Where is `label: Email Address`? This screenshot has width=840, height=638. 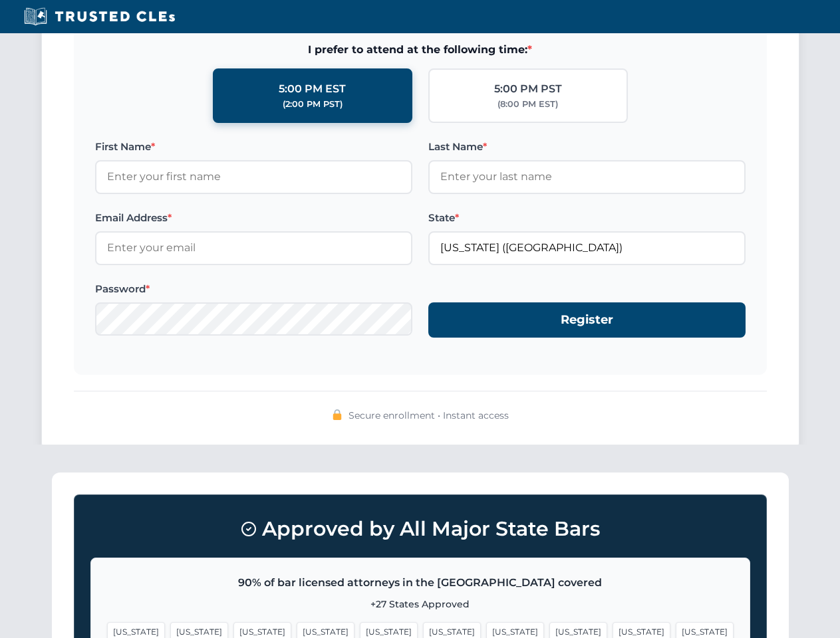
label: Email Address is located at coordinates (253, 218).